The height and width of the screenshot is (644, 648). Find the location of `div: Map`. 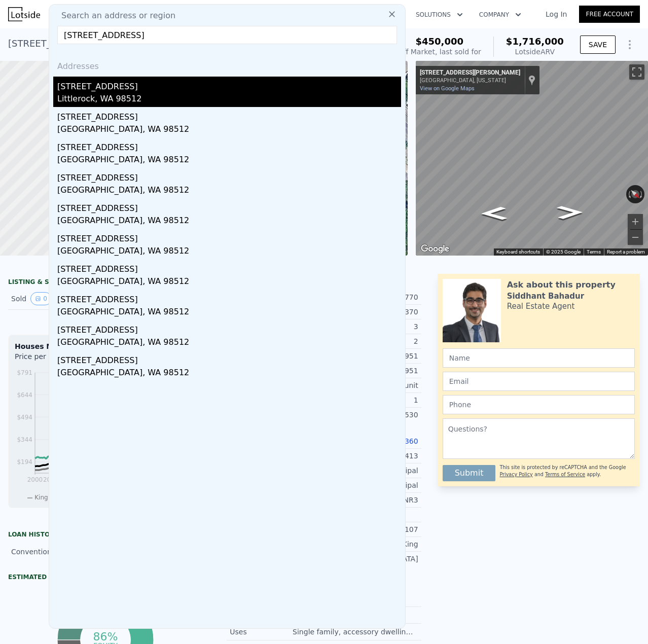

div: Map is located at coordinates (532, 158).